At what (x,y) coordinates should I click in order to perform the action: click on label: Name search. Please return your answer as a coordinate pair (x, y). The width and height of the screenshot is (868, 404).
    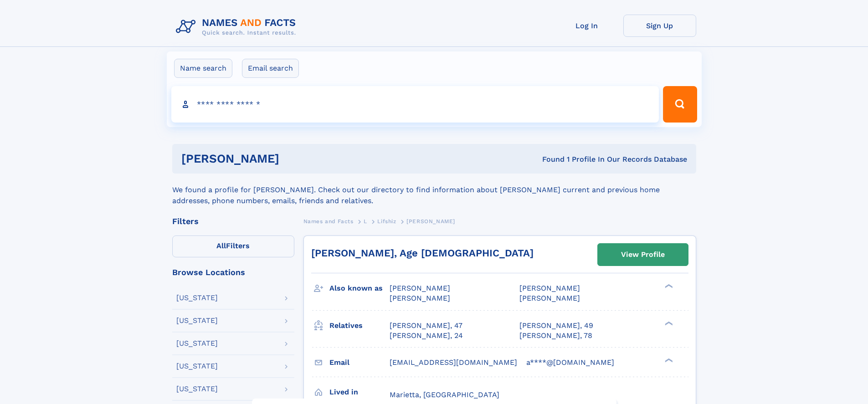
    Looking at the image, I should click on (203, 69).